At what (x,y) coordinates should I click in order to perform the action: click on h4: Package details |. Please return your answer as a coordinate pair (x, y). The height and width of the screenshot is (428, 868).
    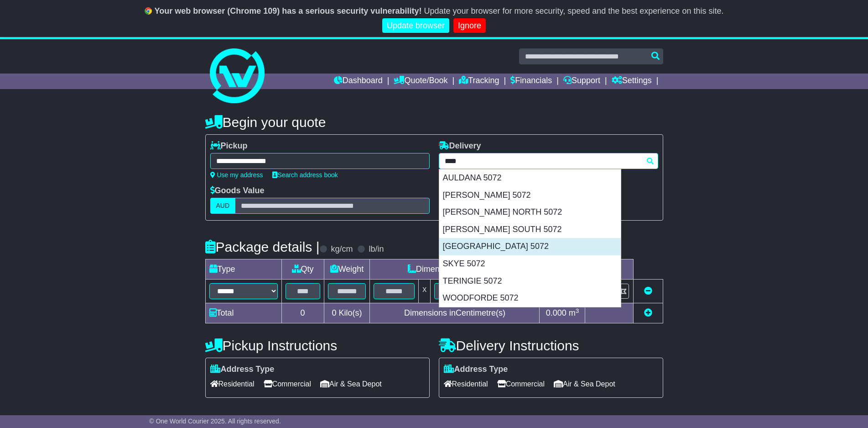
    Looking at the image, I should click on (262, 247).